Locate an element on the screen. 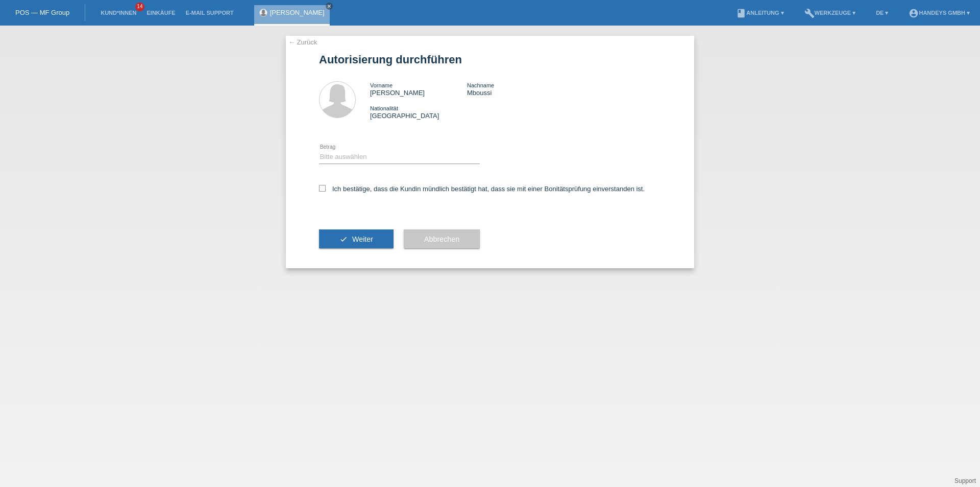 Image resolution: width=980 pixels, height=487 pixels. h1: Autorisierung durchführen is located at coordinates (490, 59).